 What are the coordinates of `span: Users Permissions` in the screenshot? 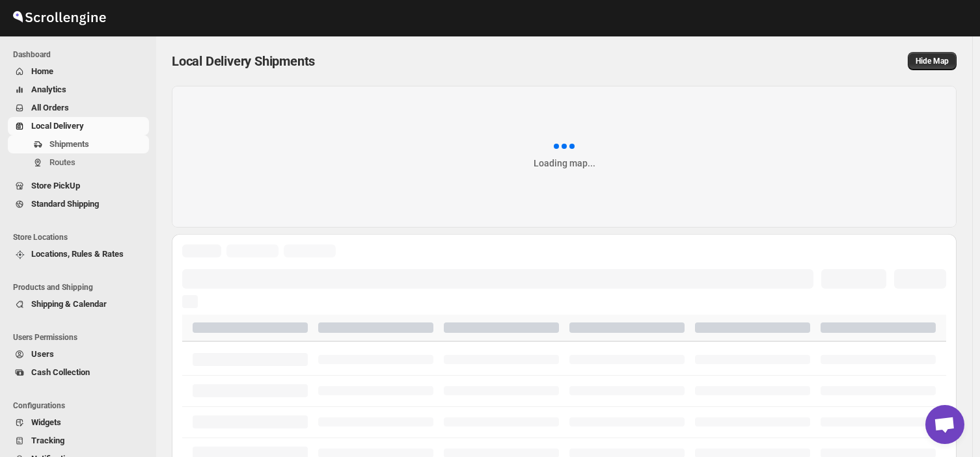 It's located at (81, 337).